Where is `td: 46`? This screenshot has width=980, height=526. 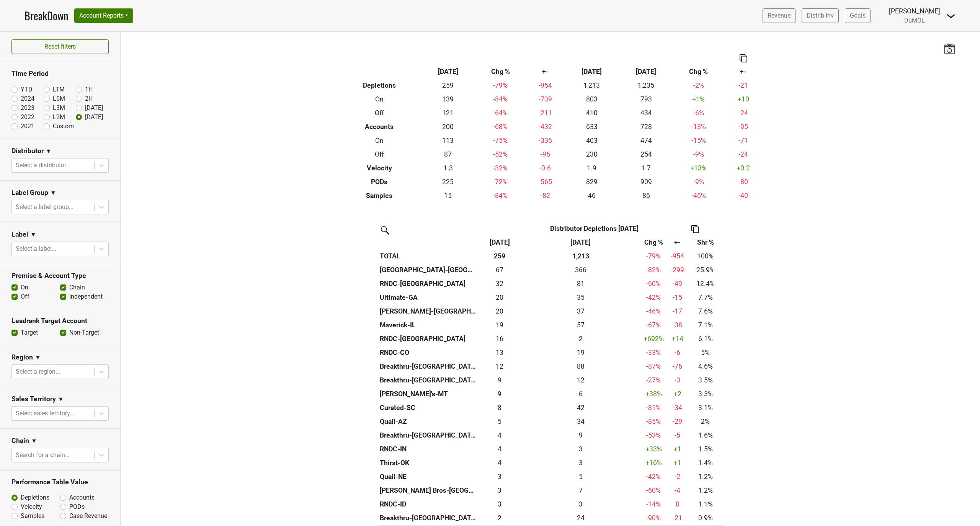
td: 46 is located at coordinates (592, 196).